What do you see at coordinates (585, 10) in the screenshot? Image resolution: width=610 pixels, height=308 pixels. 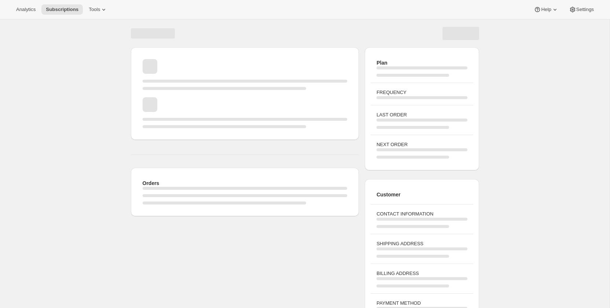 I see `span: Settings` at bounding box center [585, 10].